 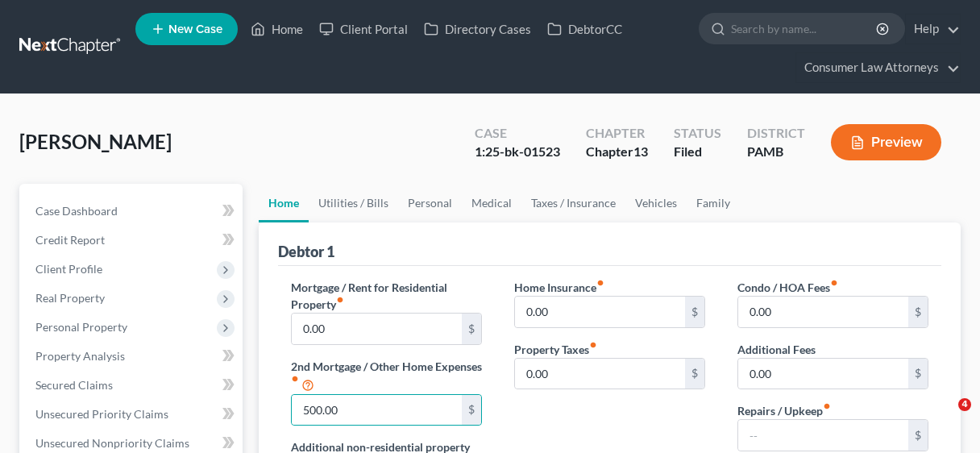 I want to click on div: District, so click(x=777, y=133).